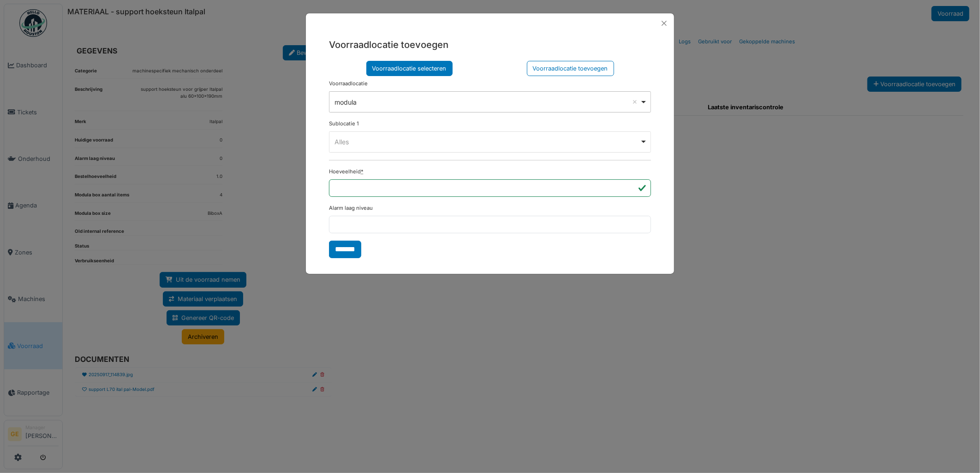 The width and height of the screenshot is (980, 473). I want to click on label: Voorraadlocatie, so click(348, 83).